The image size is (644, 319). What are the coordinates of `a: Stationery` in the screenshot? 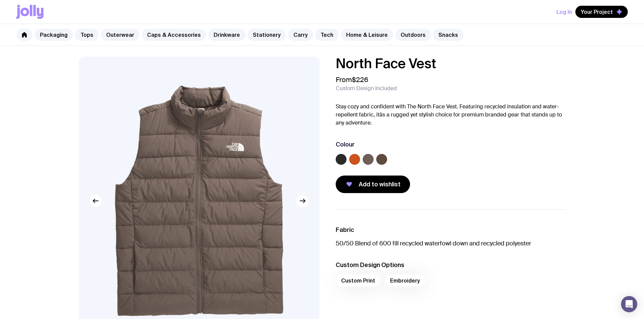 It's located at (267, 35).